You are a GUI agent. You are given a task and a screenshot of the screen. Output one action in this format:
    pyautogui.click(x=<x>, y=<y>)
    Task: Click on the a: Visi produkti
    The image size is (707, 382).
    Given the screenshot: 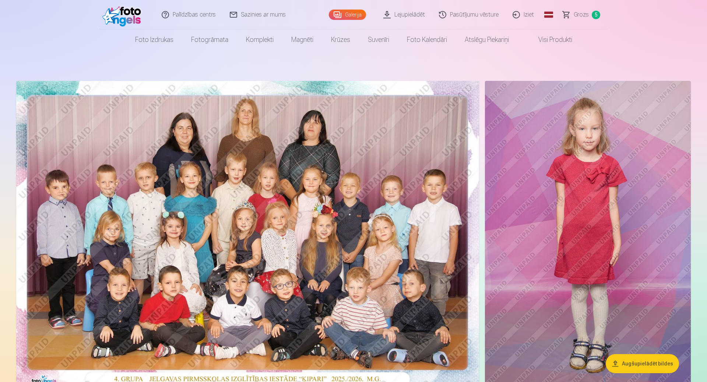 What is the action you would take?
    pyautogui.click(x=549, y=40)
    